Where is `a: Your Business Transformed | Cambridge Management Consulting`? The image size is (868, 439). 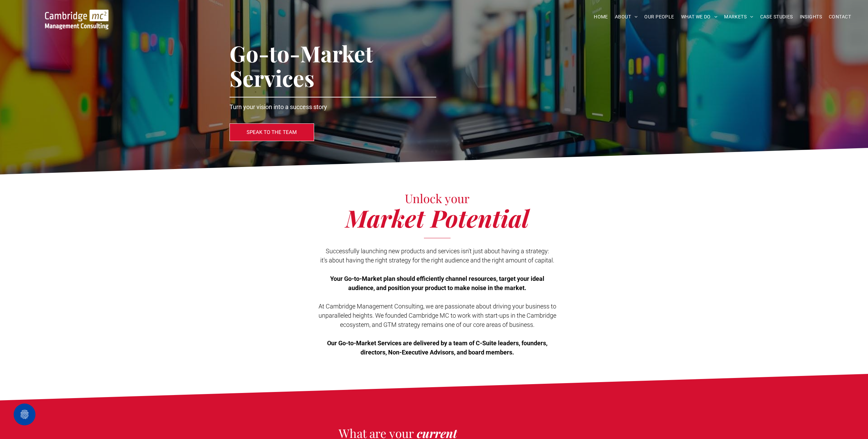
a: Your Business Transformed | Cambridge Management Consulting is located at coordinates (77, 14).